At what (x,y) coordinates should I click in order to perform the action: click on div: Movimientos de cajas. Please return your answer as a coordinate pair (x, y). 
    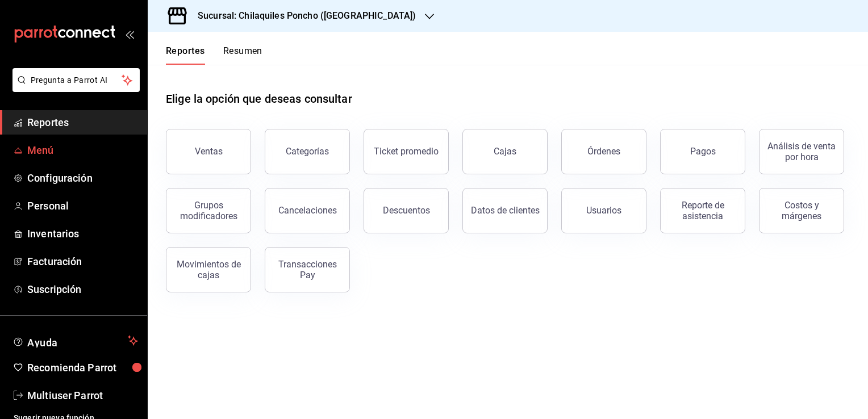
    Looking at the image, I should click on (208, 270).